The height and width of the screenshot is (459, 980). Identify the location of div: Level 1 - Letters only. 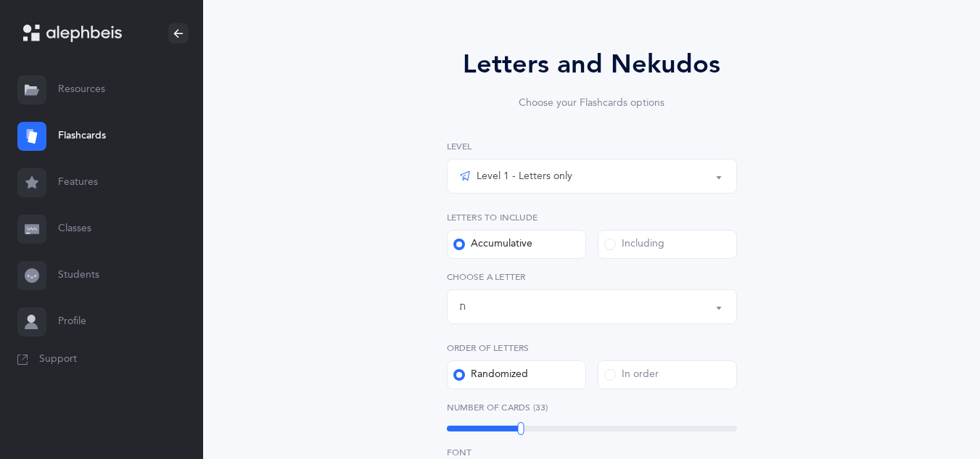
(515, 176).